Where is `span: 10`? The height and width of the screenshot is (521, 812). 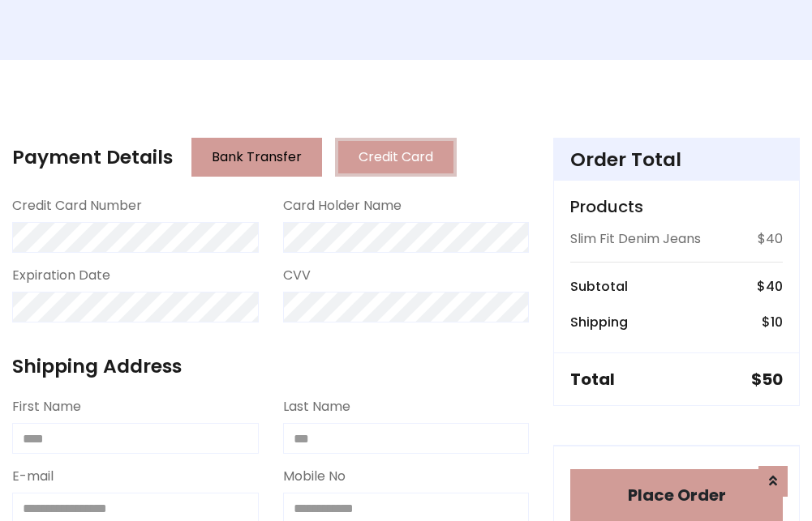
span: 10 is located at coordinates (776, 321).